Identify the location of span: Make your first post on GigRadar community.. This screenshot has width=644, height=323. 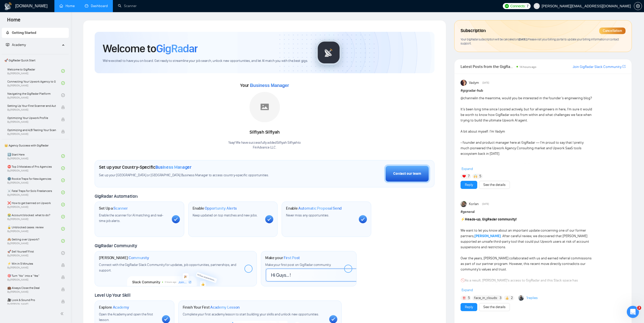
(298, 265).